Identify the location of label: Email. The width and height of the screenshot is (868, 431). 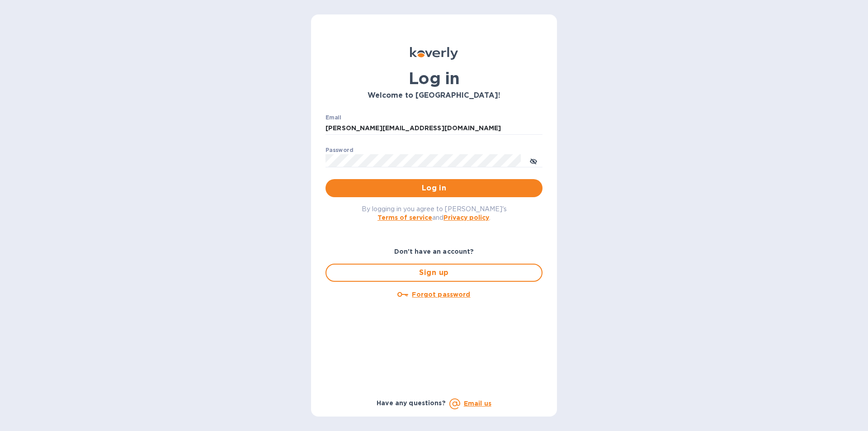
(333, 118).